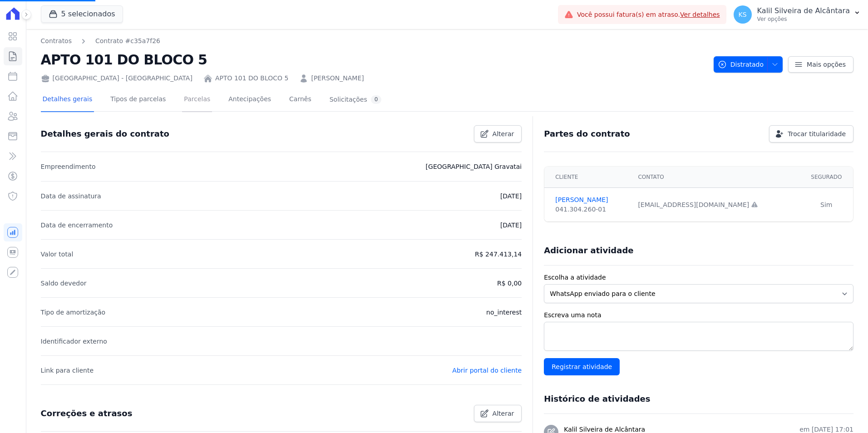  Describe the element at coordinates (700, 15) in the screenshot. I see `a: Ver detalhes` at that location.